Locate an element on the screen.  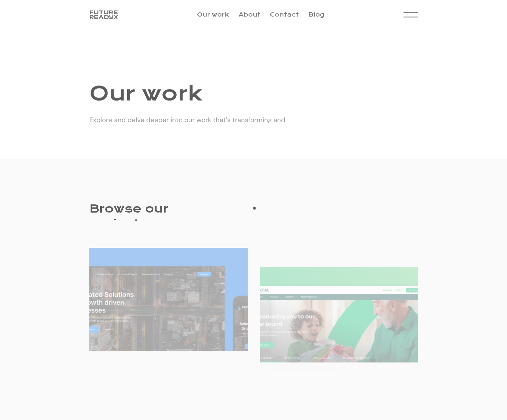
div: menu is located at coordinates (411, 15).